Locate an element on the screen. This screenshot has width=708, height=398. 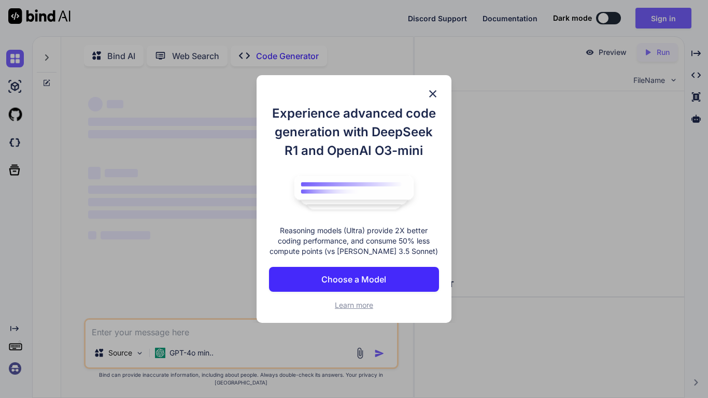
span: Learn more is located at coordinates (354, 305).